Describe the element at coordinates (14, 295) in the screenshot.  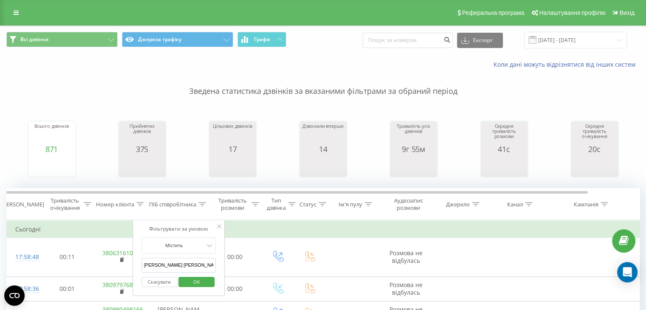
I see `button: Open CMP widget` at that location.